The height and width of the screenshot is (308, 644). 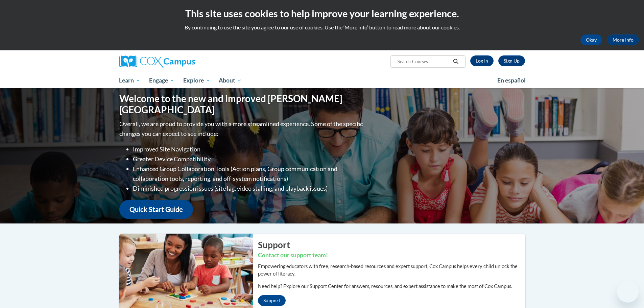 What do you see at coordinates (249, 188) in the screenshot?
I see `li: Diminished progression issues (site lag, video stalling, and playback issues)` at bounding box center [249, 188].